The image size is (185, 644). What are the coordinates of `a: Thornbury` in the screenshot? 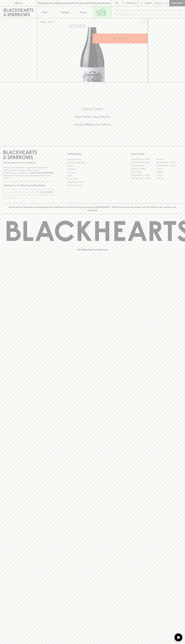 It's located at (169, 179).